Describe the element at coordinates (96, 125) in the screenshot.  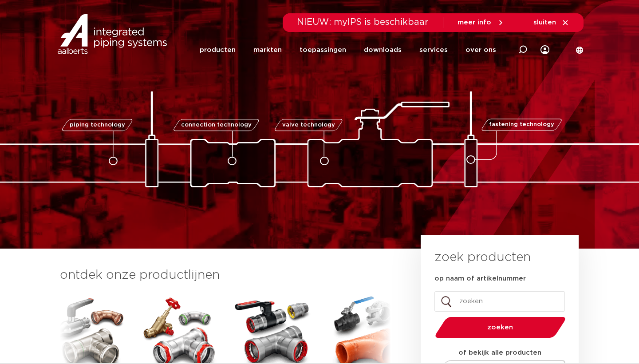
I see `span: piping technology` at that location.